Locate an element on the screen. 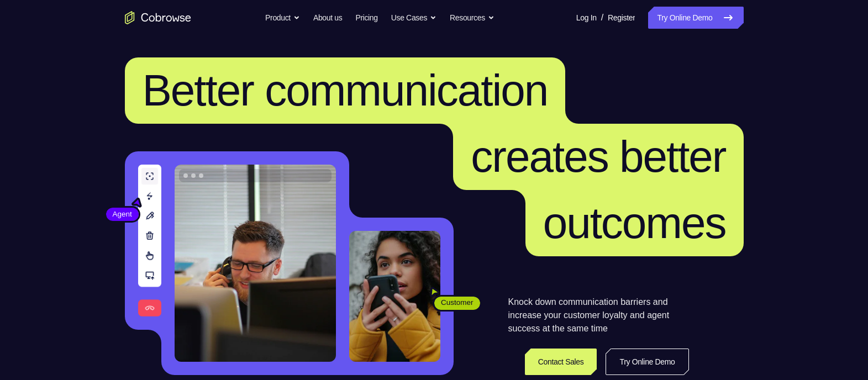 The height and width of the screenshot is (380, 868). button: Product is located at coordinates (282, 18).